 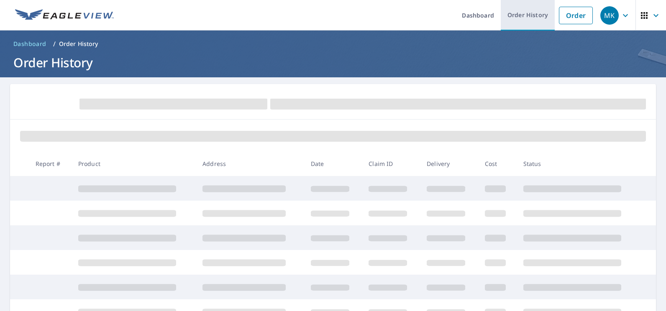 I want to click on a: Dashboard, so click(x=30, y=44).